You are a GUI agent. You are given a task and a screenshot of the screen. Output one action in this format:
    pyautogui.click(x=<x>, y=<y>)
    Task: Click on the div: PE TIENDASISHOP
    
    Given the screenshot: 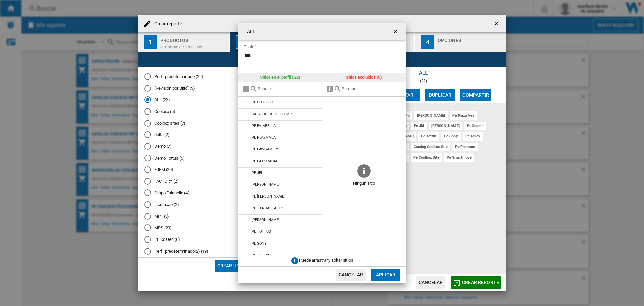 What is the action you would take?
    pyautogui.click(x=267, y=208)
    